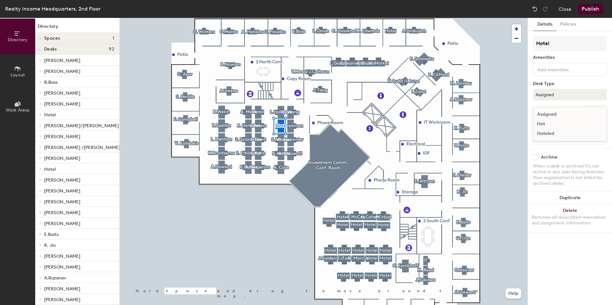 The image size is (612, 305). I want to click on span: B.Boss, so click(51, 82).